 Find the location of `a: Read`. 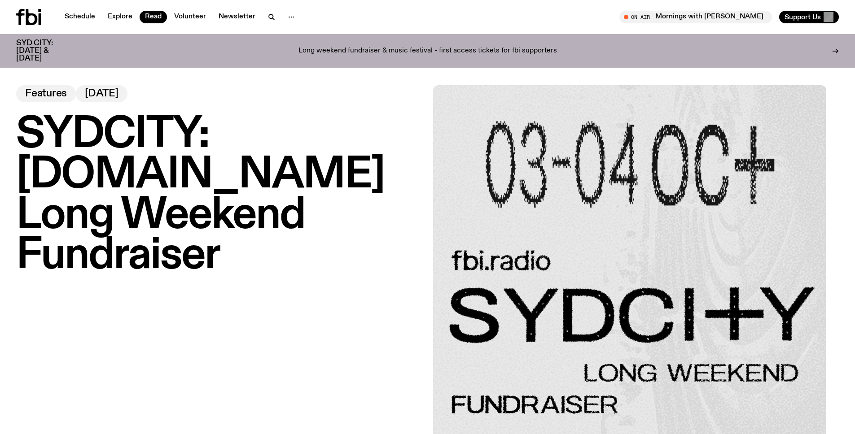

a: Read is located at coordinates (153, 17).